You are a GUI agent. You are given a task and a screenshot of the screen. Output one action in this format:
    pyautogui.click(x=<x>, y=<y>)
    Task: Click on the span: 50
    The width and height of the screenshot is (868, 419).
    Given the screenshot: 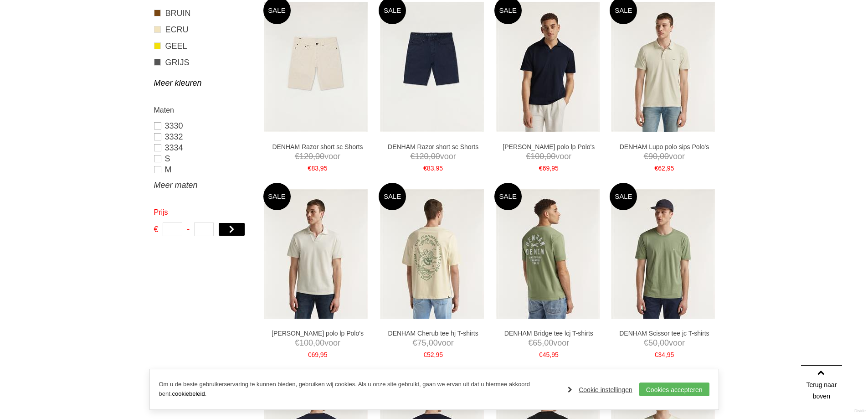 What is the action you would take?
    pyautogui.click(x=653, y=343)
    